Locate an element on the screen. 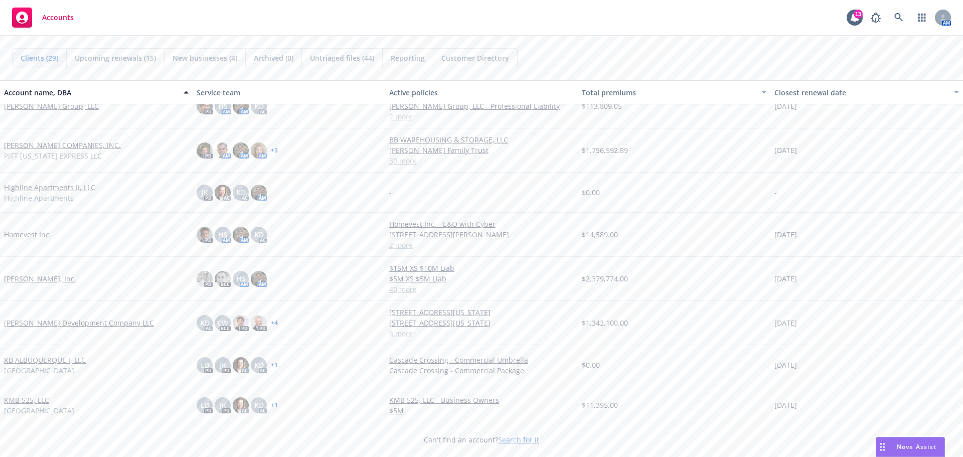 Image resolution: width=963 pixels, height=457 pixels. a: KMB 525, LLC - Business Owners is located at coordinates (481, 400).